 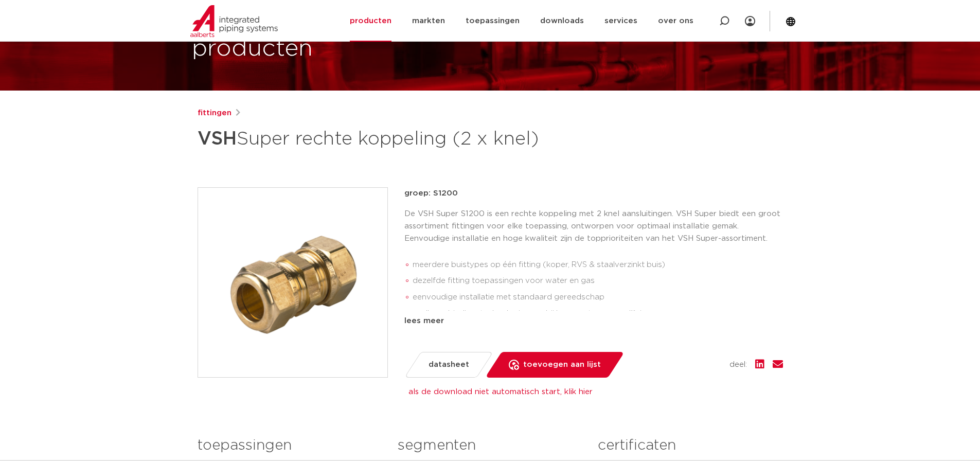 I want to click on h1: Super rechte koppeling (2 x knel), so click(x=390, y=139).